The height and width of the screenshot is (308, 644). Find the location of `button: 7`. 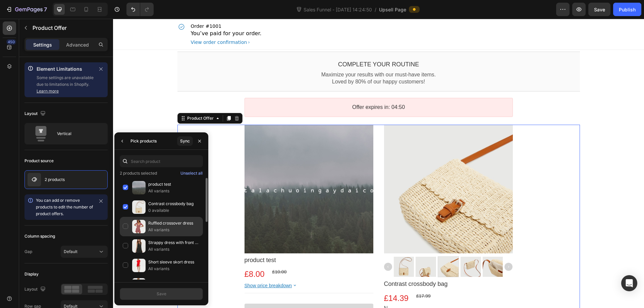

button: 7 is located at coordinates (26, 9).